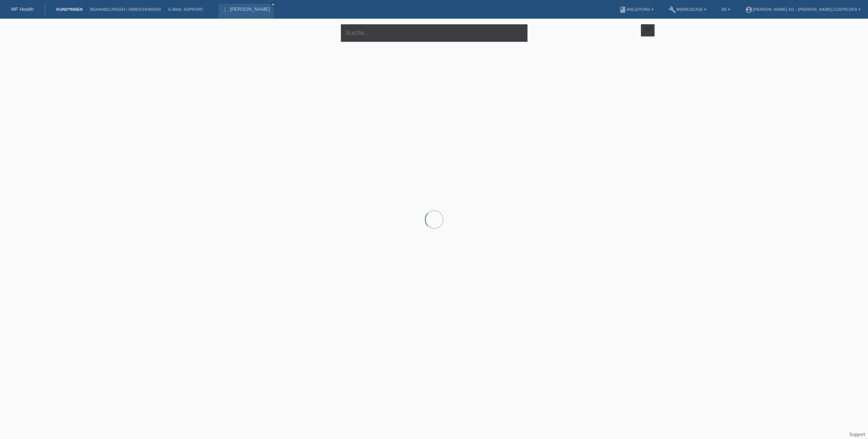 This screenshot has width=868, height=439. Describe the element at coordinates (726, 10) in the screenshot. I see `a: DE ▾` at that location.